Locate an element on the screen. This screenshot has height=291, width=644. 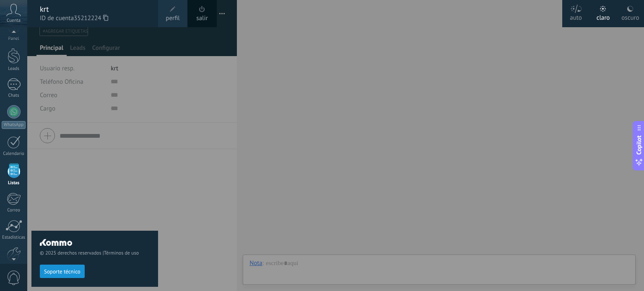
span: perfil is located at coordinates (172, 18).